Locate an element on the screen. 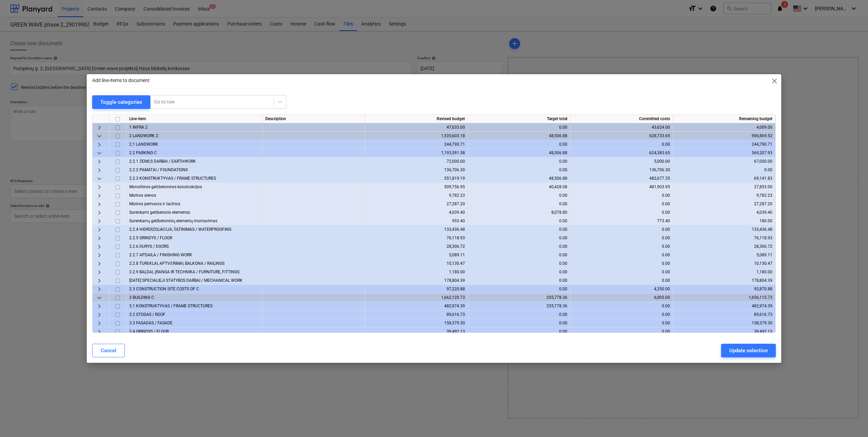 The height and width of the screenshot is (437, 868). div: 628,733.65 is located at coordinates (621, 136).